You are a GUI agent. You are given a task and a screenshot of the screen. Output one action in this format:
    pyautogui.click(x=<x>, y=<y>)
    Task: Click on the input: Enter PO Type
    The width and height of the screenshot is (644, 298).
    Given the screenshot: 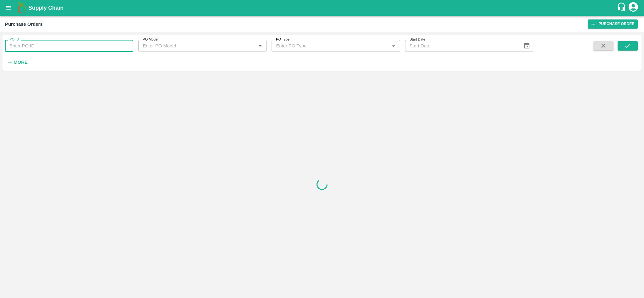 What is the action you would take?
    pyautogui.click(x=330, y=46)
    